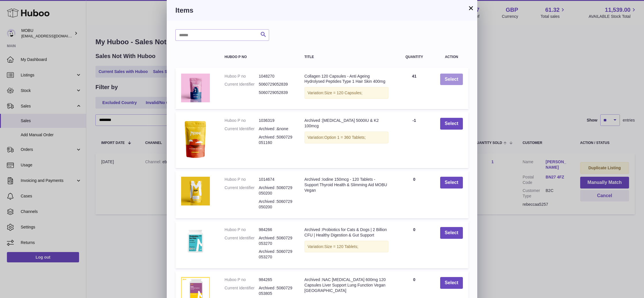 The image size is (644, 298). Describe the element at coordinates (322, 11) in the screenshot. I see `h3: Items` at that location.